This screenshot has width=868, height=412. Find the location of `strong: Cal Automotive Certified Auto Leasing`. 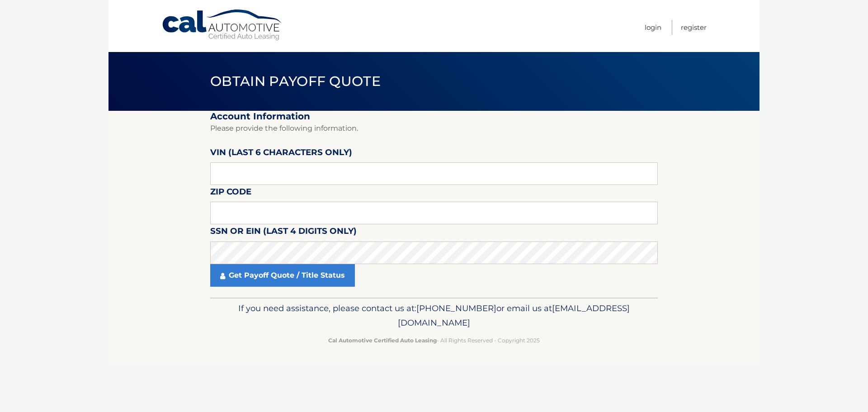

strong: Cal Automotive Certified Auto Leasing is located at coordinates (382, 340).